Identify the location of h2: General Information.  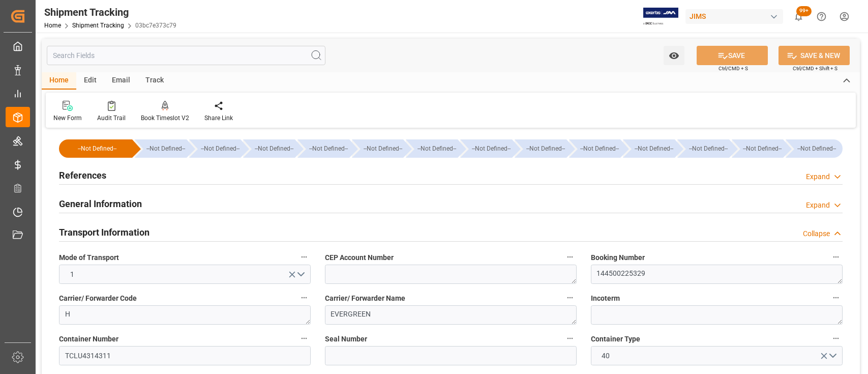
(100, 204).